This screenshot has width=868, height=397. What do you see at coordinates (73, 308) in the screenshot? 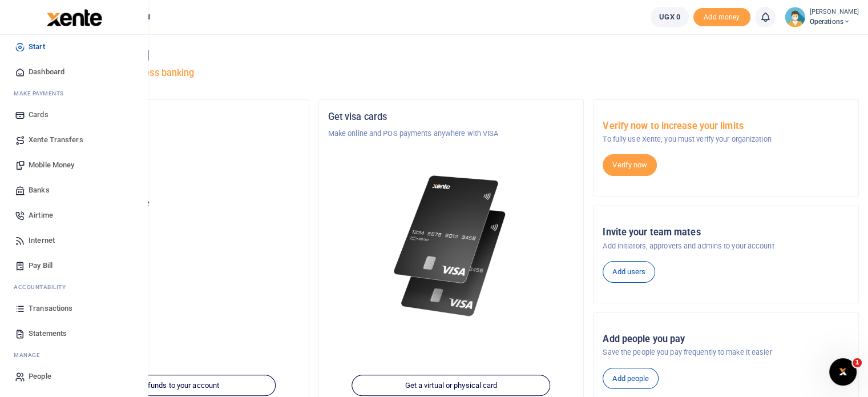
I see `a: Transactions` at bounding box center [73, 308].